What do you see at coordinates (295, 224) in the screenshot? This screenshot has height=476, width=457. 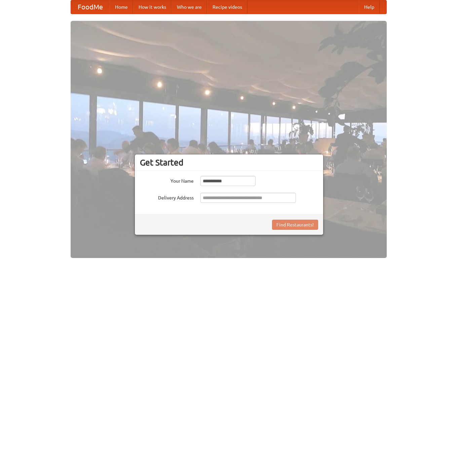 I see `button: Find Restaurants!` at bounding box center [295, 224].